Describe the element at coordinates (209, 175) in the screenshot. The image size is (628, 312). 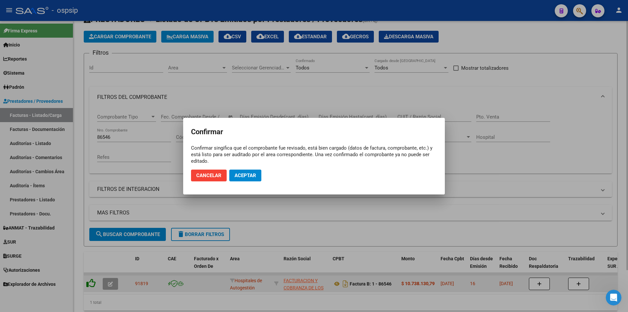
I see `span: Cancelar` at that location.